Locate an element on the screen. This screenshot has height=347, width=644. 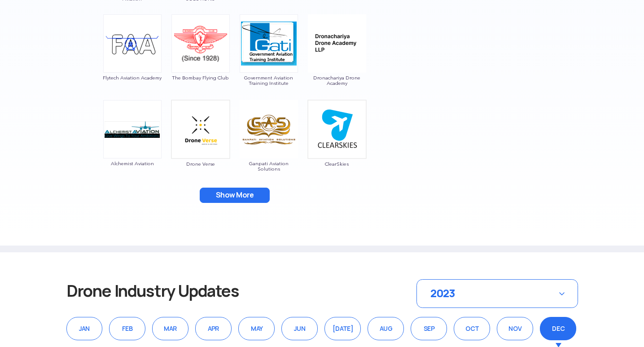
img: ic_flytechaviation.png is located at coordinates (132, 44).